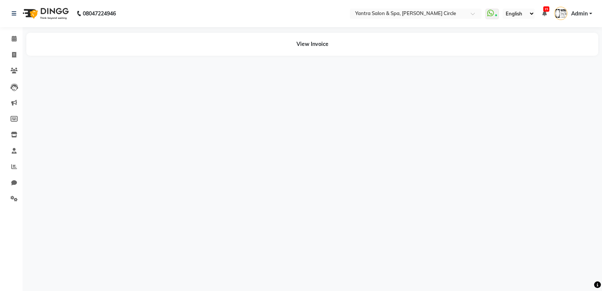 Image resolution: width=602 pixels, height=291 pixels. I want to click on div: View Invoice, so click(312, 44).